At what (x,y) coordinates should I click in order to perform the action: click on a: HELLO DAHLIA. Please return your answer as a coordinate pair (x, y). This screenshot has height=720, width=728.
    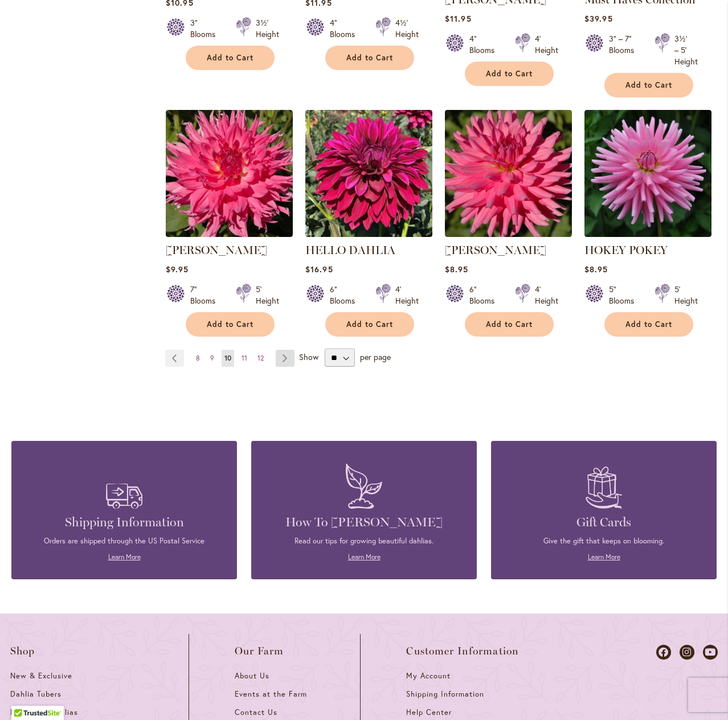
    Looking at the image, I should click on (350, 250).